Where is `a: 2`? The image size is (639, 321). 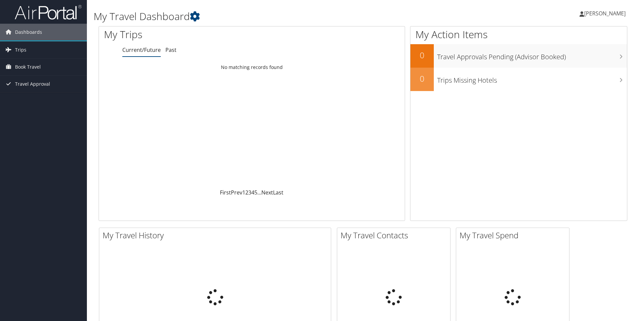
a: 2 is located at coordinates (247, 192).